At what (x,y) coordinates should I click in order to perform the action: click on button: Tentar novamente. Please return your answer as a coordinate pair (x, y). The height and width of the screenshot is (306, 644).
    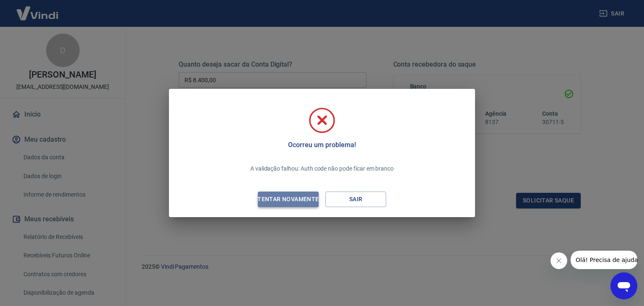
    Looking at the image, I should click on (288, 199).